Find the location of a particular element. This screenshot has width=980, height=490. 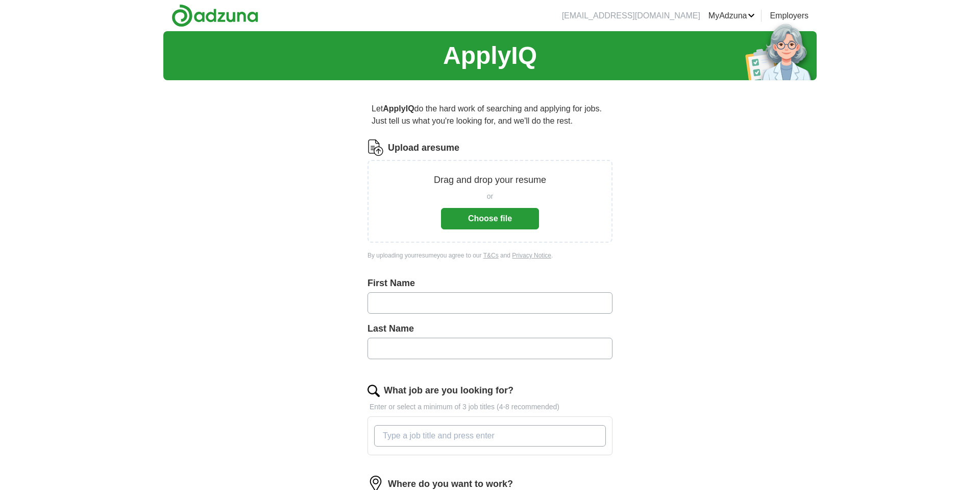

a: MyAdzuna is located at coordinates (733, 16).